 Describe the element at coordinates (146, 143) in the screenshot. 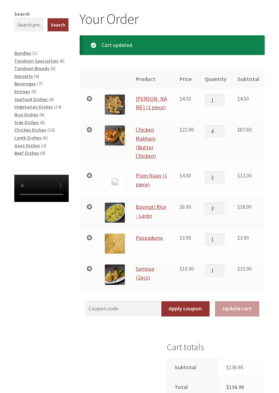

I see `a: Chicken Makhani (Butter Chicken)` at that location.